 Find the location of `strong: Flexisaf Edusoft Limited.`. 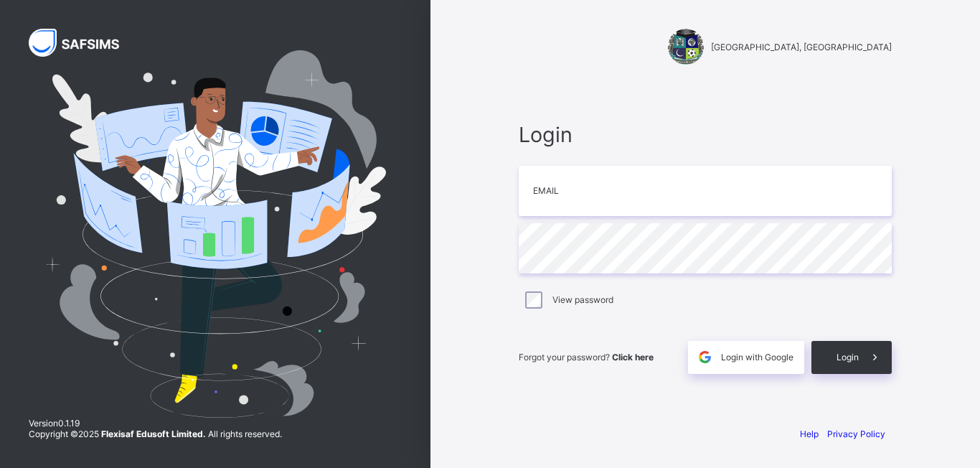

strong: Flexisaf Edusoft Limited. is located at coordinates (153, 433).